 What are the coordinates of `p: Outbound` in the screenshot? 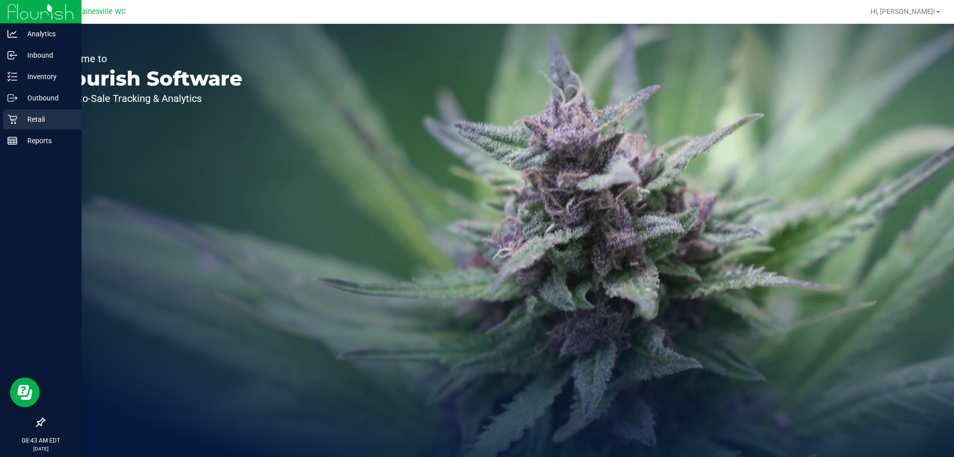 It's located at (47, 98).